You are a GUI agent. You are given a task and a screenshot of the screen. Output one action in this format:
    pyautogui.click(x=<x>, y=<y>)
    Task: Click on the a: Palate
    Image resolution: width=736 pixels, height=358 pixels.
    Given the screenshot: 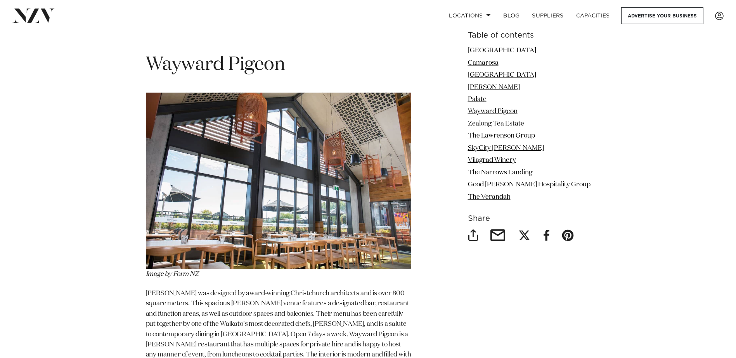 What is the action you would take?
    pyautogui.click(x=477, y=99)
    